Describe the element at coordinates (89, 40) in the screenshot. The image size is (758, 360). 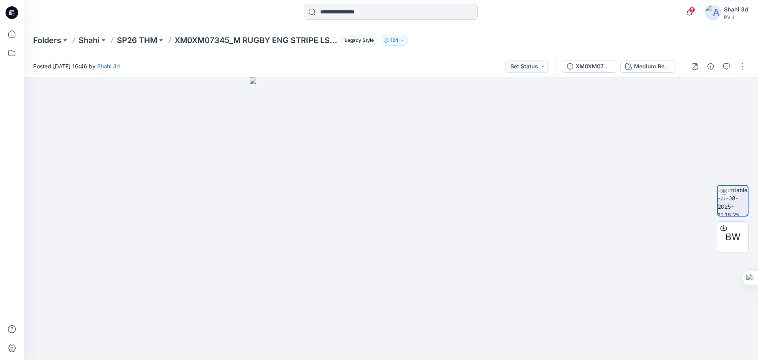
I see `p: Shahi` at that location.